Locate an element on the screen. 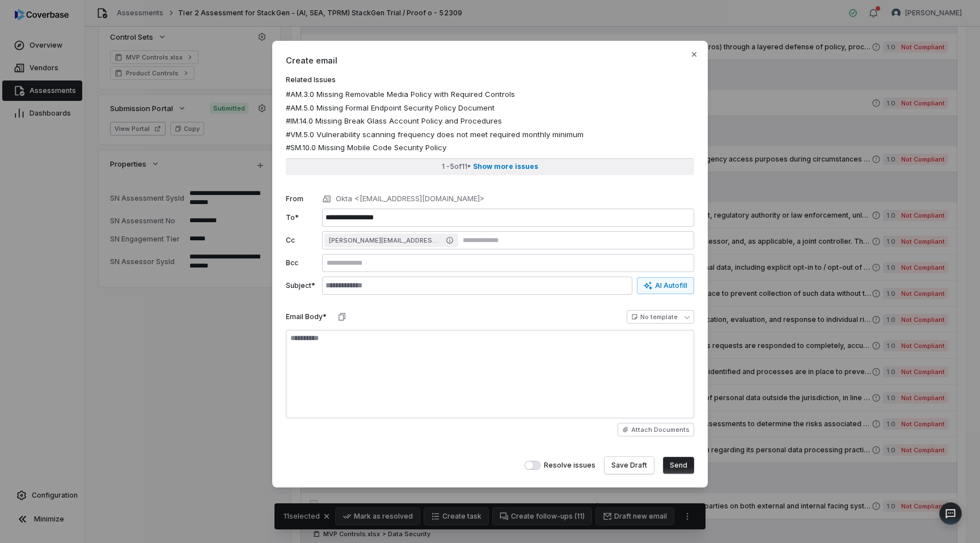  label: Subject* is located at coordinates (301, 286).